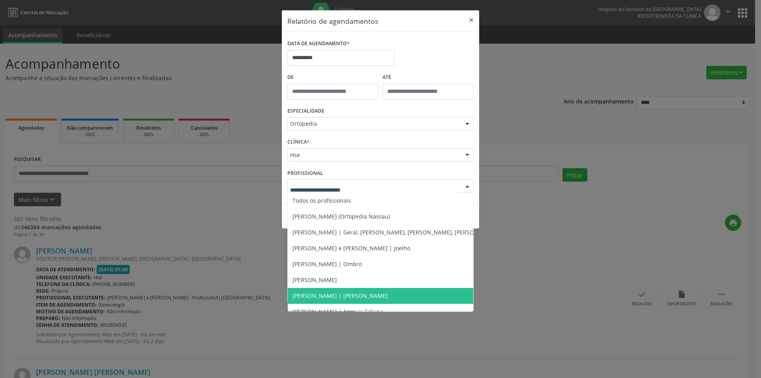 The image size is (761, 378). What do you see at coordinates (318, 44) in the screenshot?
I see `label: DATA DE AGENDAMENTO` at bounding box center [318, 44].